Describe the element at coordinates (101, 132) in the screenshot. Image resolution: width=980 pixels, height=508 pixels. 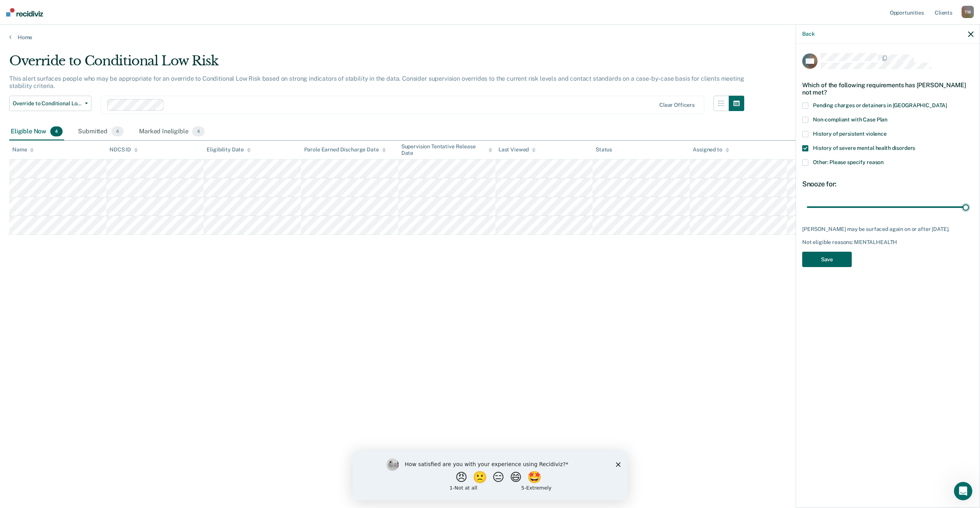
I see `div: Submitted` at that location.